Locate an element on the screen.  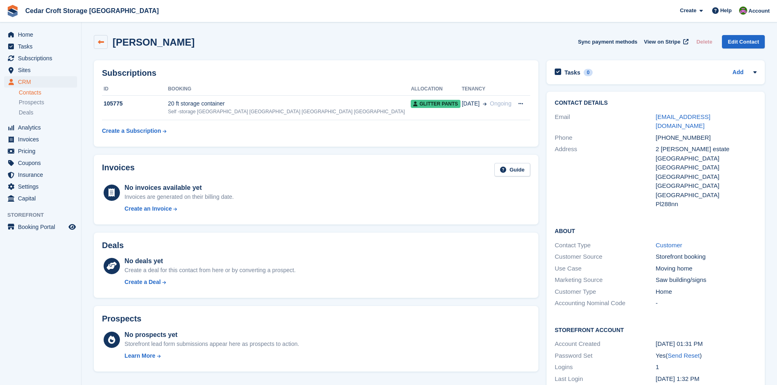
a: Preview store is located at coordinates (72, 227).